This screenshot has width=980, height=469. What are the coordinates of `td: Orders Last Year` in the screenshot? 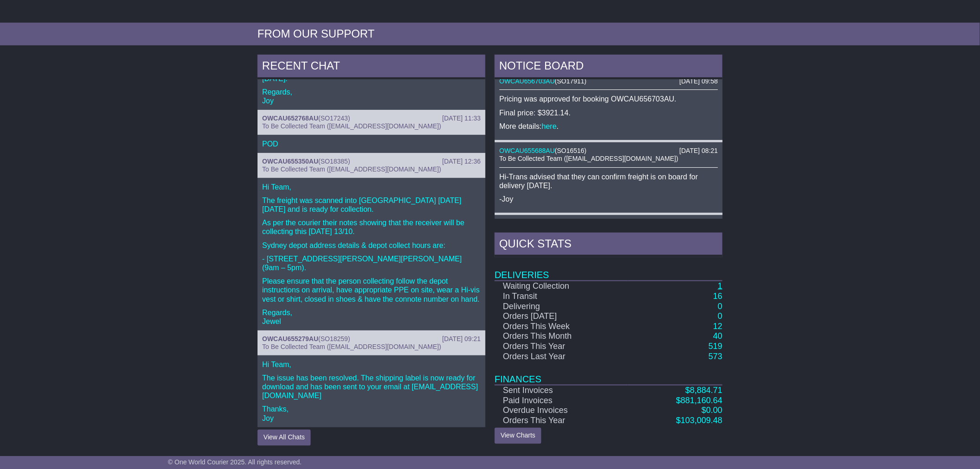 It's located at (561, 356).